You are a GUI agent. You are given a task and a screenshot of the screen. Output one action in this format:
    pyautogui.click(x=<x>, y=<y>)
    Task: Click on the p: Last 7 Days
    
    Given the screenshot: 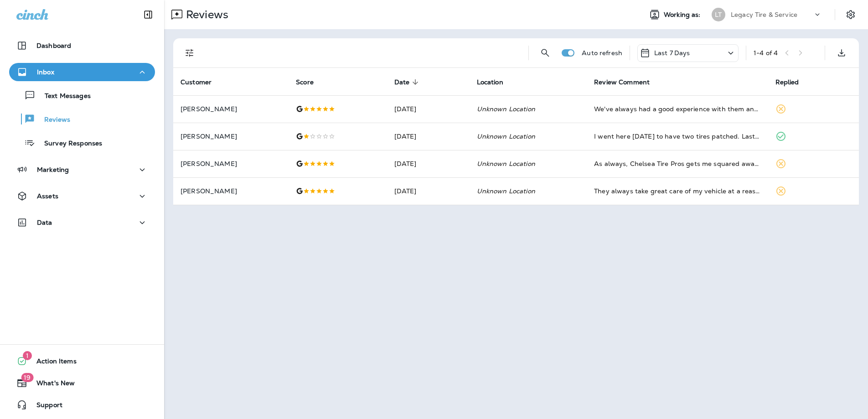 What is the action you would take?
    pyautogui.click(x=672, y=53)
    